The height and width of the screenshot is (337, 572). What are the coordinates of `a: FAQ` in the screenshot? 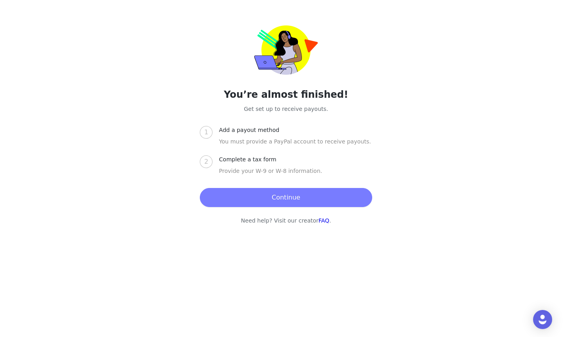 It's located at (324, 221).